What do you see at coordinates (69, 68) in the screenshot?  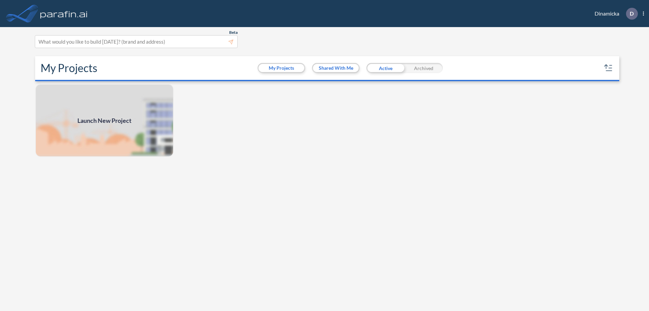 I see `h2: My Projects` at bounding box center [69, 68].